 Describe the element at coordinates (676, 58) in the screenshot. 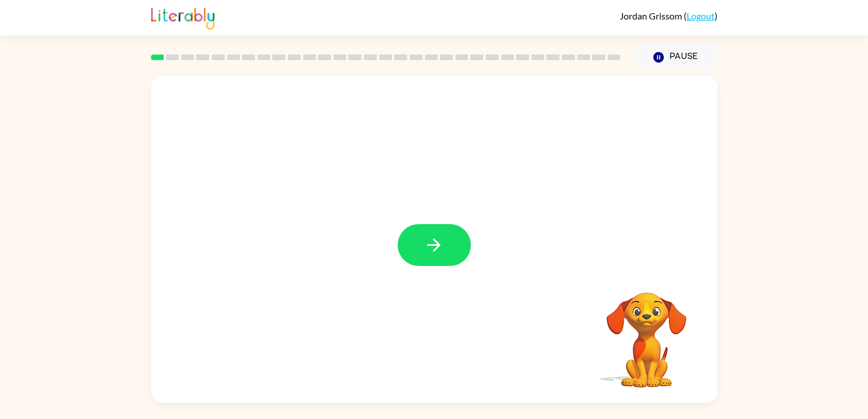

I see `button: Pause` at that location.